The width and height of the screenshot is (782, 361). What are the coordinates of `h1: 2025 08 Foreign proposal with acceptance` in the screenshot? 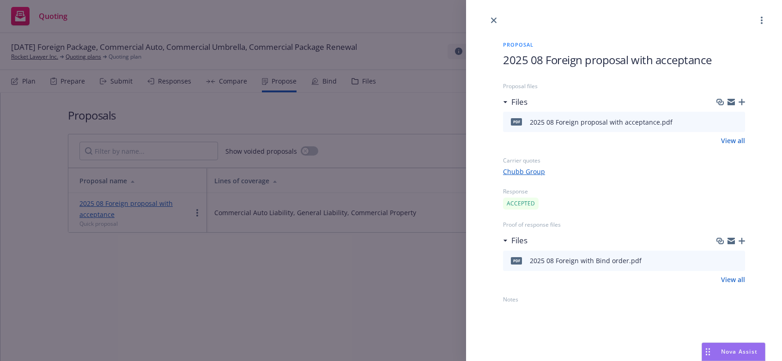 It's located at (624, 60).